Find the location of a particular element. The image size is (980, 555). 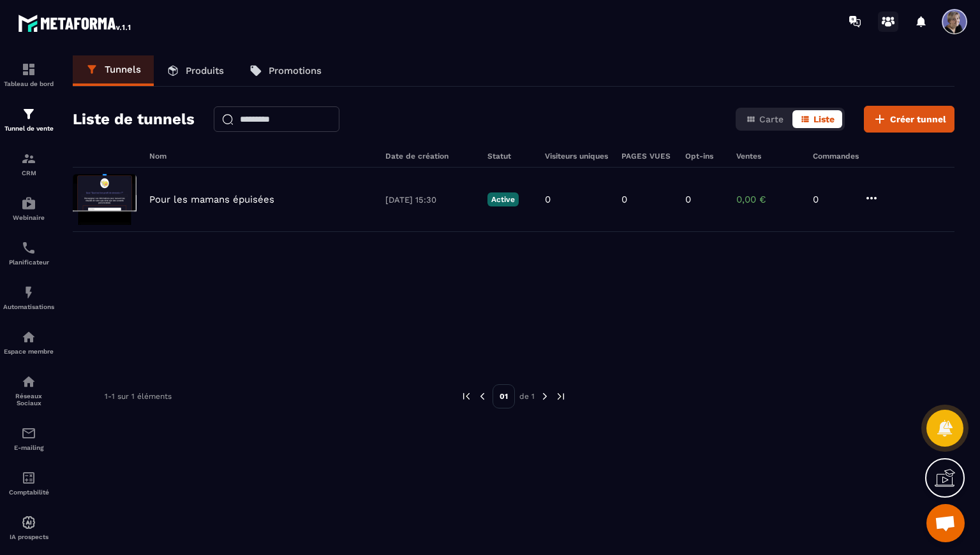

a: social-networksocial-networkRéseaux Sociaux is located at coordinates (29, 390).